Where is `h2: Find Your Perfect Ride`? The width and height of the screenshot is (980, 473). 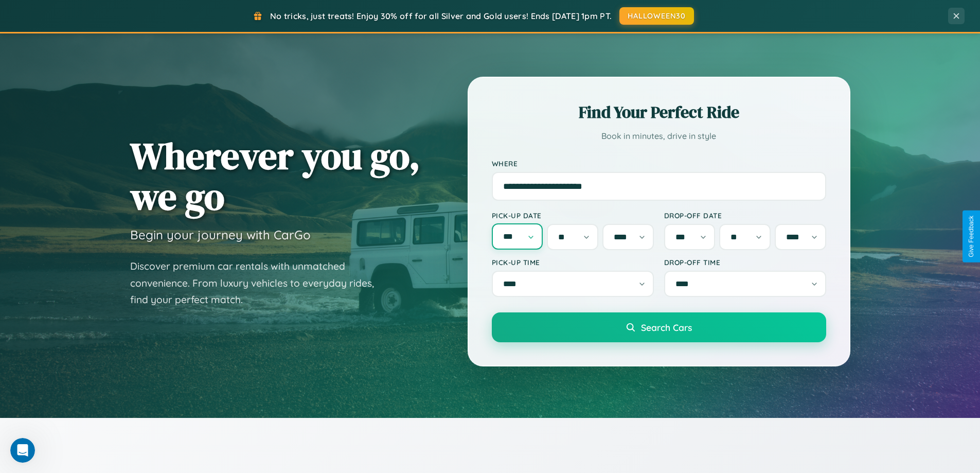 h2: Find Your Perfect Ride is located at coordinates (659, 112).